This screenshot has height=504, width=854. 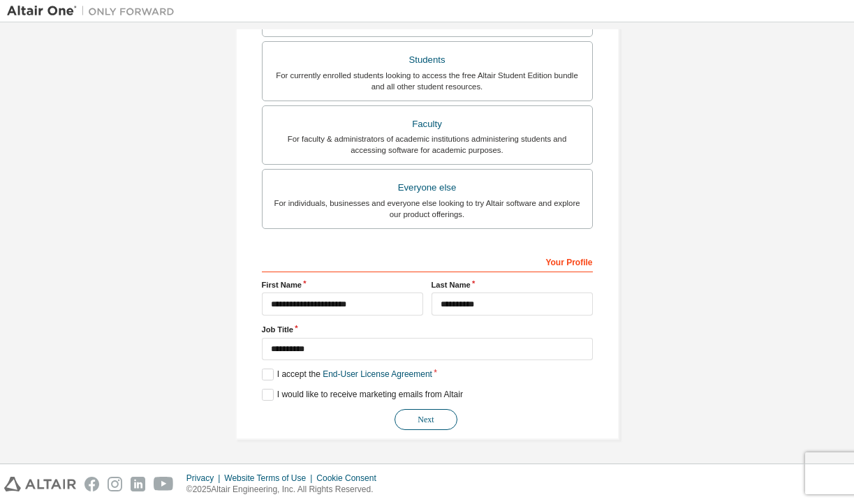 I want to click on div: Your Profile, so click(x=428, y=261).